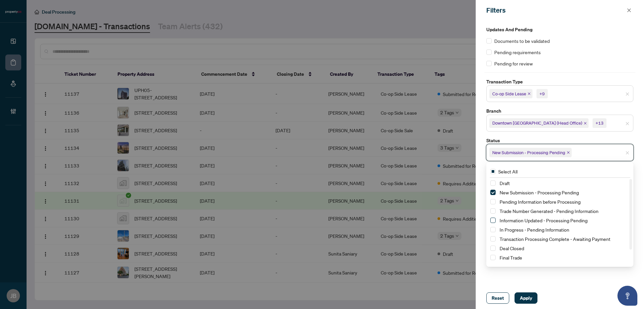 This screenshot has height=309, width=644. Describe the element at coordinates (542, 94) in the screenshot. I see `div: +9` at that location.